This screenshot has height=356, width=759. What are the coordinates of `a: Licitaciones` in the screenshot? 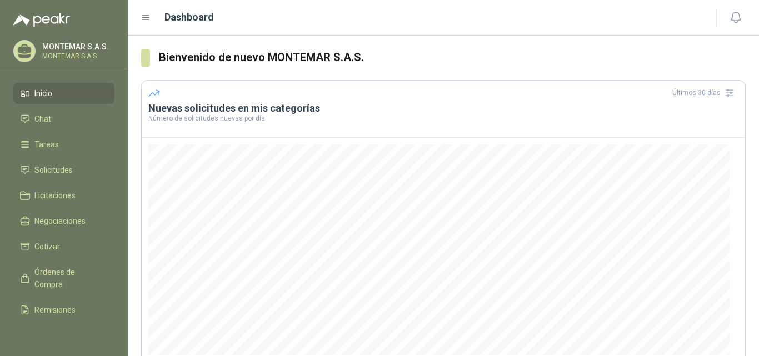 It's located at (64, 196).